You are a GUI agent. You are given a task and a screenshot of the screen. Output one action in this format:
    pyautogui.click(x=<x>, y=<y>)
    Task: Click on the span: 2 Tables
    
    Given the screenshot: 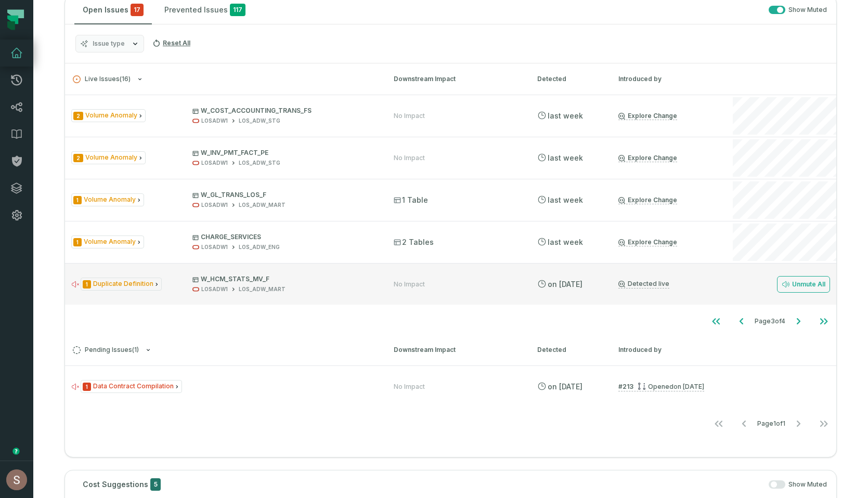 What is the action you would take?
    pyautogui.click(x=414, y=242)
    